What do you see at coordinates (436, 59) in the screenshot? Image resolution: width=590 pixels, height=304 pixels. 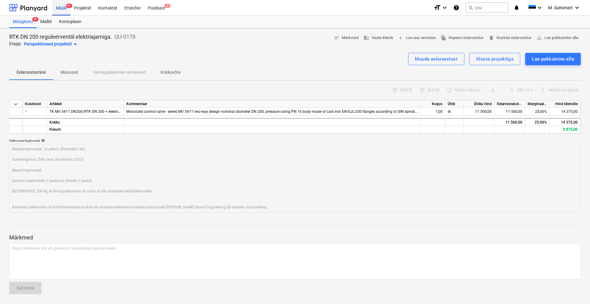 I see `div: Muuda eelarvestust` at bounding box center [436, 59].